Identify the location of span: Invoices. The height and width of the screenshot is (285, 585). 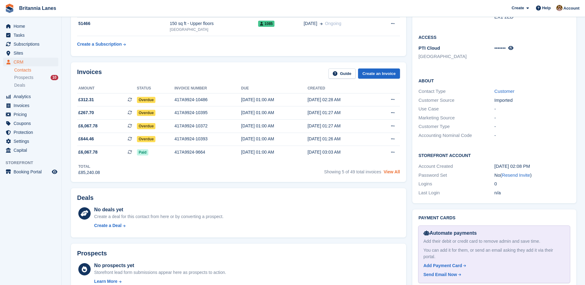
(32, 105).